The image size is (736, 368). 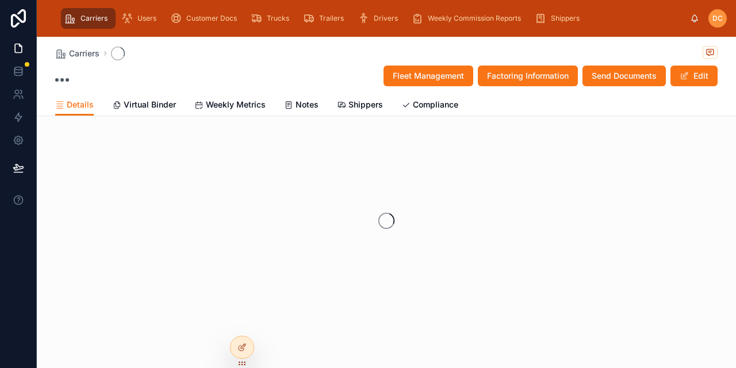 I want to click on span: Weekly Commission Reports, so click(x=474, y=18).